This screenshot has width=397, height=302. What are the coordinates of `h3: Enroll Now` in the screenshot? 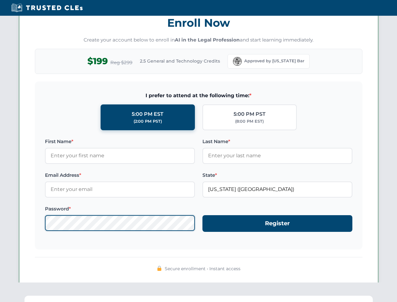 It's located at (199, 23).